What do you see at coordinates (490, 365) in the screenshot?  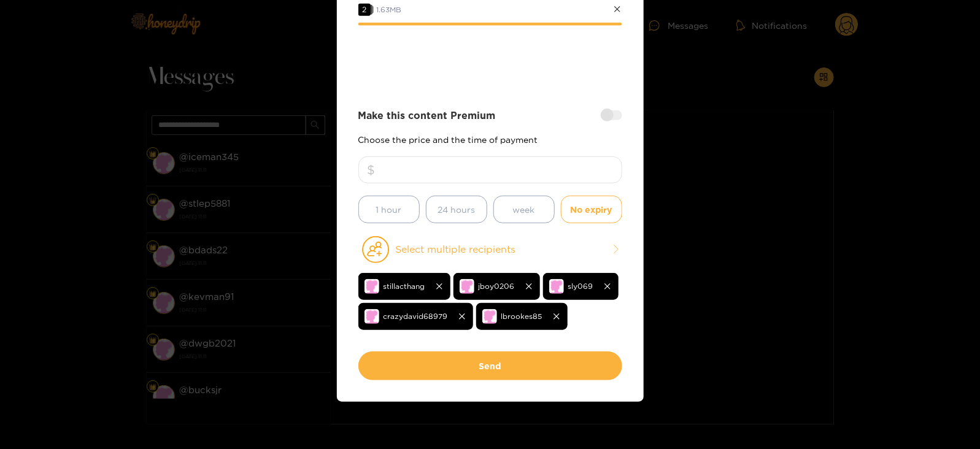 I see `button: Send` at bounding box center [490, 365].